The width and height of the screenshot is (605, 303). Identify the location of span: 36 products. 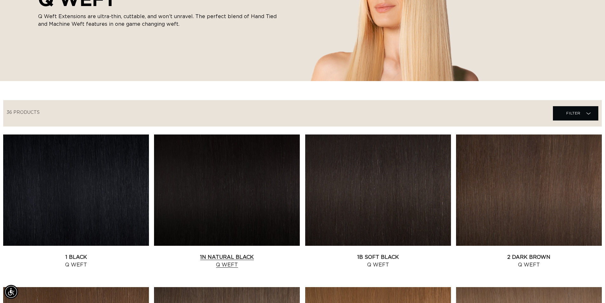
(23, 112).